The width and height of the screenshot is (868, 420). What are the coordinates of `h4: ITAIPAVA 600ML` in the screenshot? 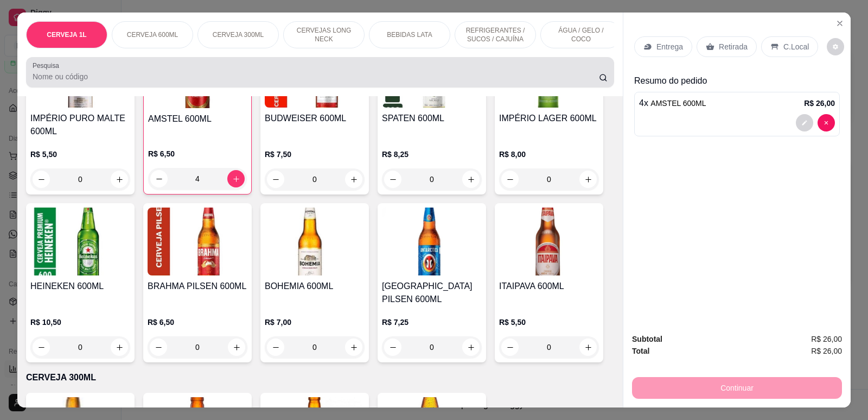 It's located at (549, 286).